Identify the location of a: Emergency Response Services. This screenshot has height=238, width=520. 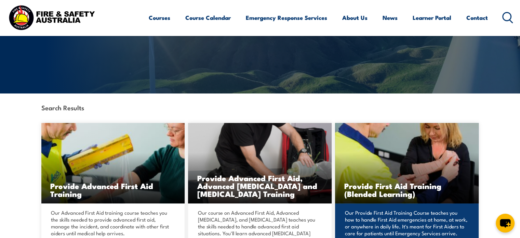
(287, 17).